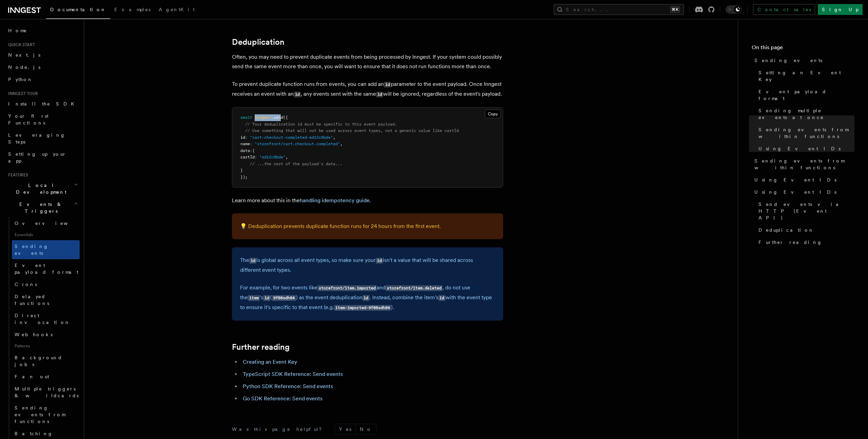 The height and width of the screenshot is (439, 868). I want to click on span: Further reading, so click(791, 242).